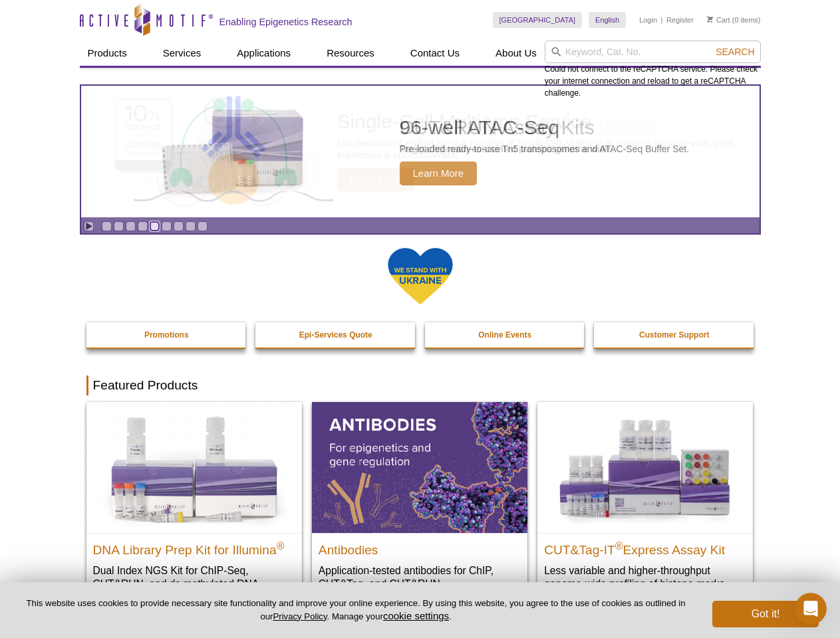 The height and width of the screenshot is (638, 840). What do you see at coordinates (182, 53) in the screenshot?
I see `a: Services` at bounding box center [182, 53].